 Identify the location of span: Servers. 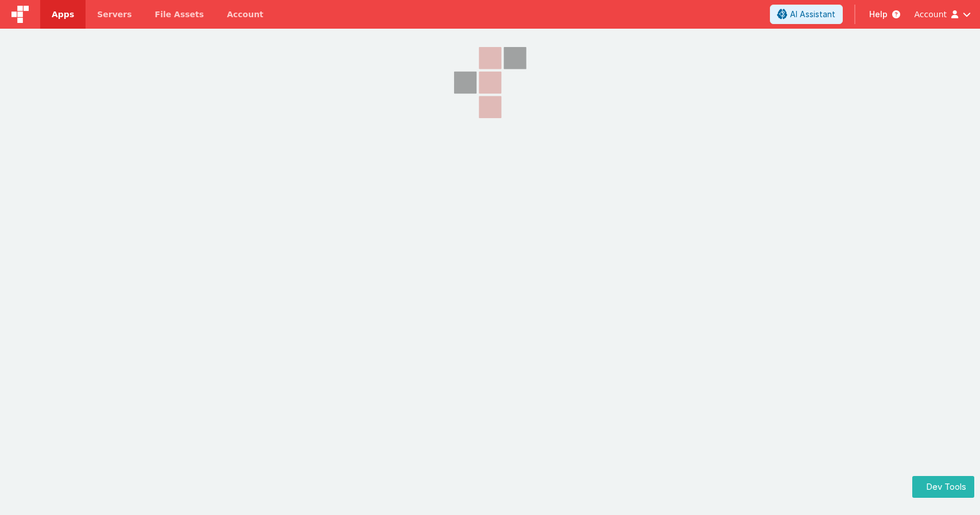
(114, 14).